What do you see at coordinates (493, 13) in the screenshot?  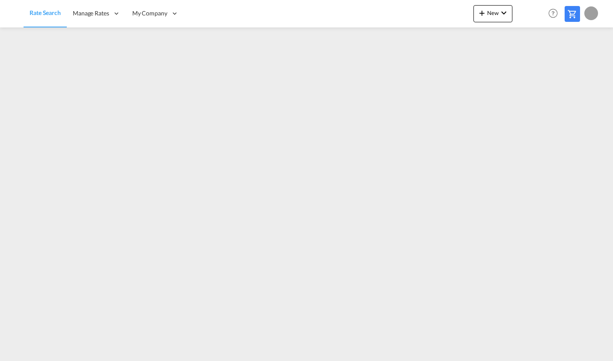 I see `span: New` at bounding box center [493, 13].